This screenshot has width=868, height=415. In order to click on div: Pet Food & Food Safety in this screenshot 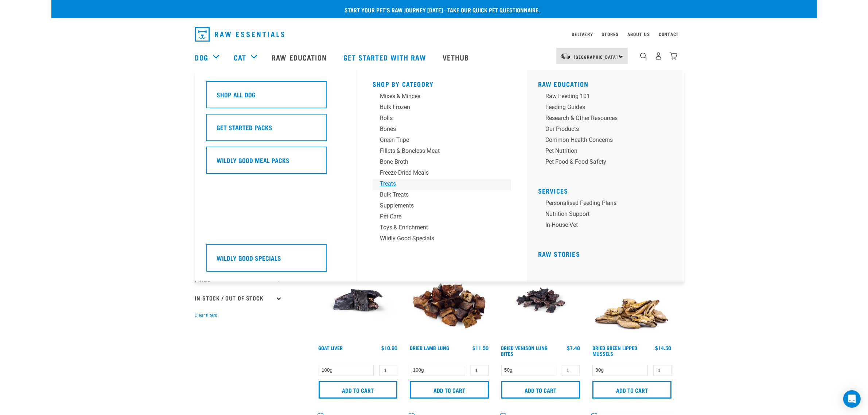, I will do `click(602, 162)`.